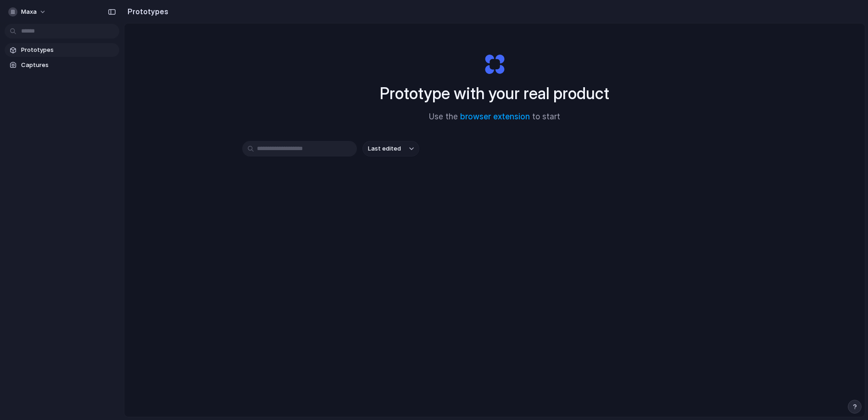 Image resolution: width=868 pixels, height=420 pixels. What do you see at coordinates (28, 12) in the screenshot?
I see `button: Maxa` at bounding box center [28, 12].